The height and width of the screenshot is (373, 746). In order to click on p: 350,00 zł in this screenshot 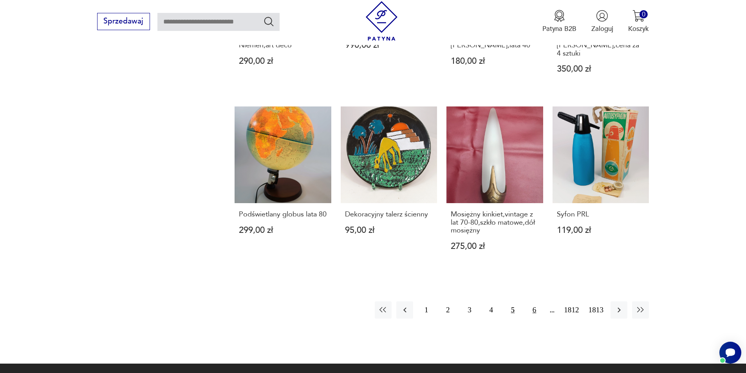, I will do `click(601, 69)`.